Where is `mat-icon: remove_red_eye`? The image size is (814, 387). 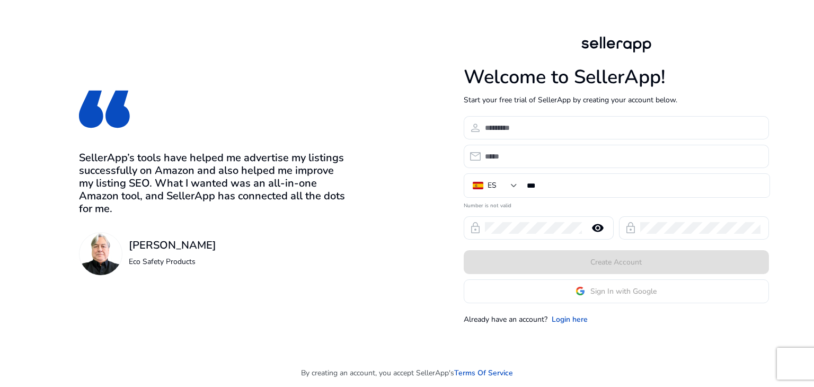
mat-icon: remove_red_eye is located at coordinates (597, 228).